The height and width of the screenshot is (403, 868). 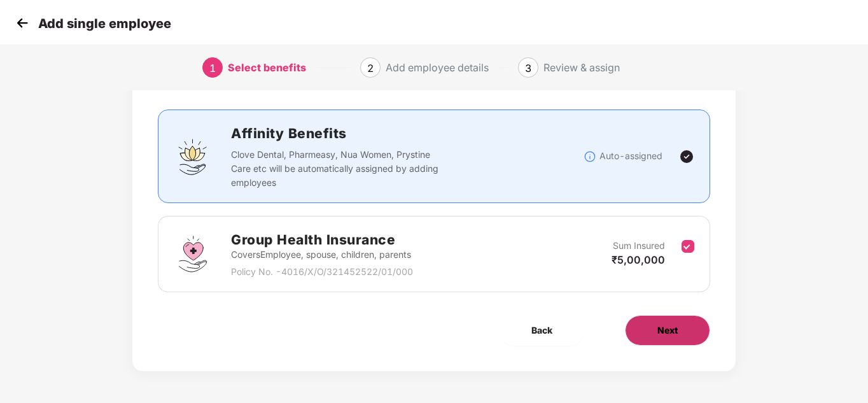 I want to click on span: Next, so click(x=668, y=330).